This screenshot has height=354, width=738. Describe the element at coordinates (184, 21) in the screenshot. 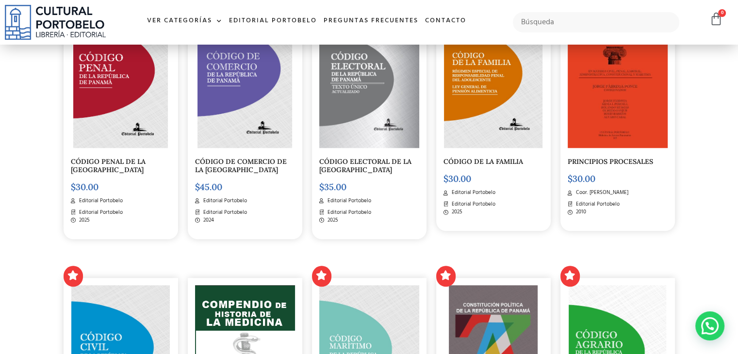

I see `a: Ver Categorías` at that location.